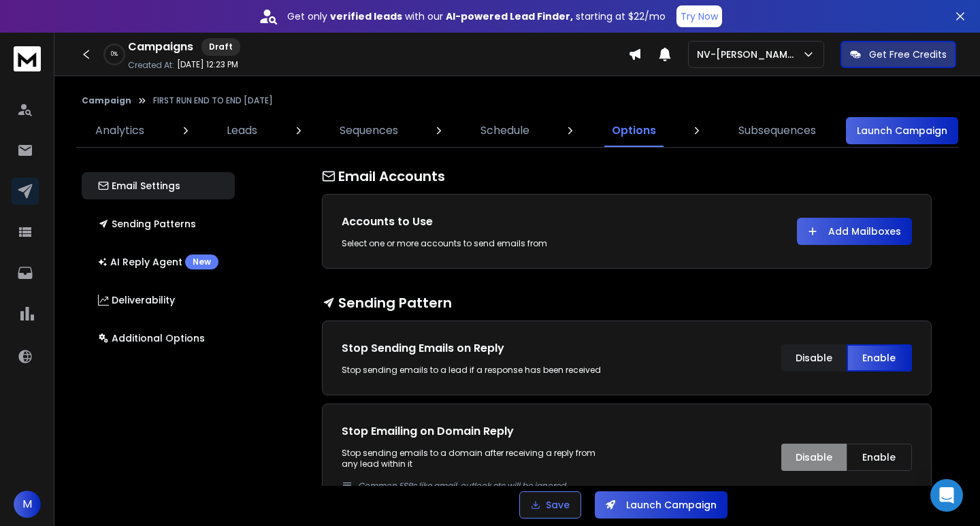 Image resolution: width=980 pixels, height=526 pixels. What do you see at coordinates (151, 65) in the screenshot?
I see `p: Created At:` at bounding box center [151, 65].